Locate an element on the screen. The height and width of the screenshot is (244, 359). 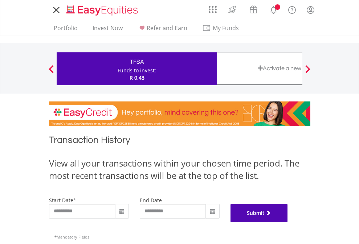
span: Refer and Earn is located at coordinates (167, 28).